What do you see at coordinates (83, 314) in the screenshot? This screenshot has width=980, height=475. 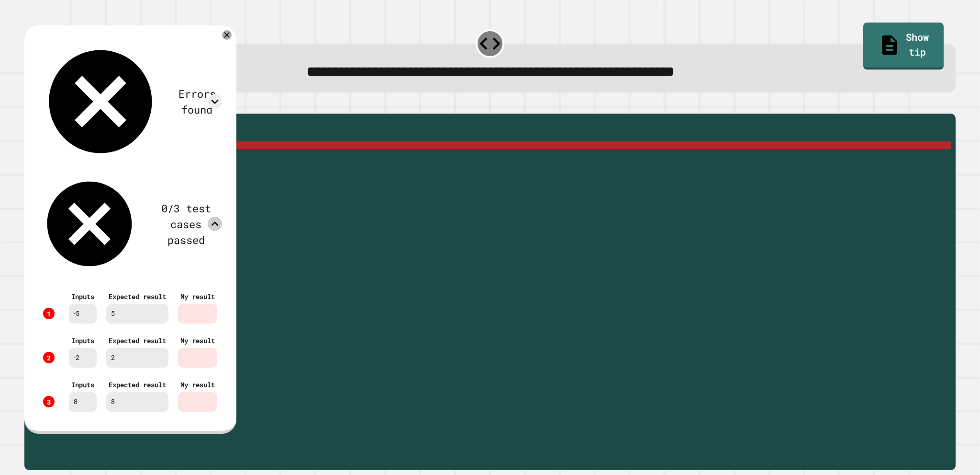 I see `div: -5` at bounding box center [83, 314].